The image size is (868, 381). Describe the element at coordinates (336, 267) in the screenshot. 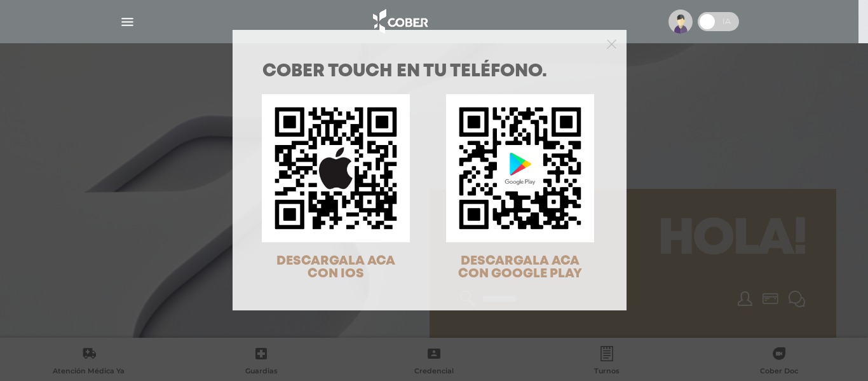

I see `span: DESCARGALA ACA CON IOS` at that location.